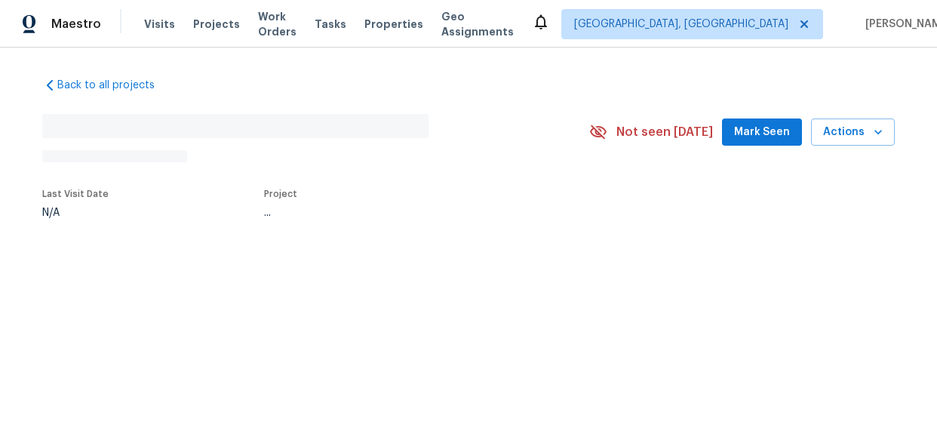 This screenshot has height=434, width=937. Describe the element at coordinates (217, 24) in the screenshot. I see `span: Projects` at that location.